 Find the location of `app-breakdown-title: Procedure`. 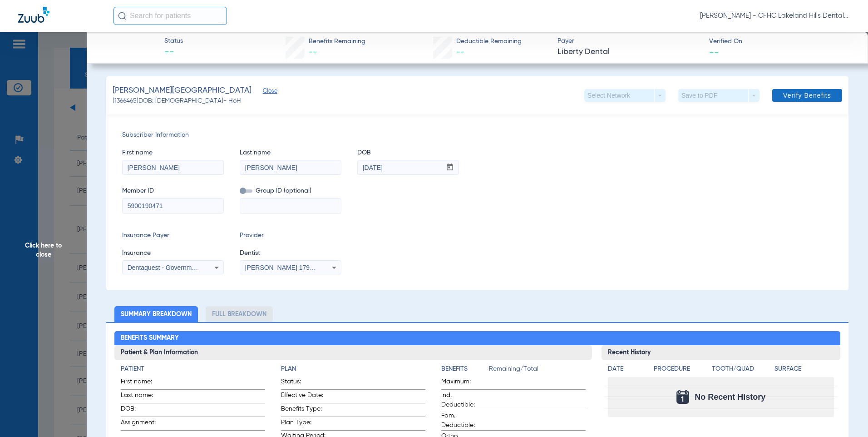

app-breakdown-title: Procedure is located at coordinates (681, 371).